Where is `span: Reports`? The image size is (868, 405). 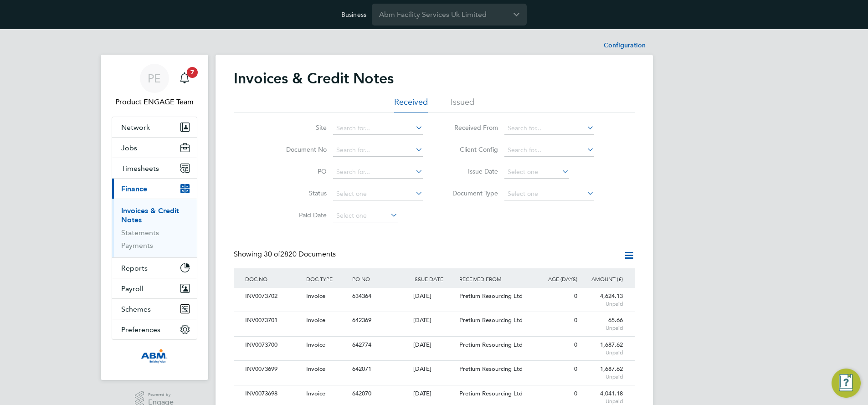
span: Reports is located at coordinates (134, 268).